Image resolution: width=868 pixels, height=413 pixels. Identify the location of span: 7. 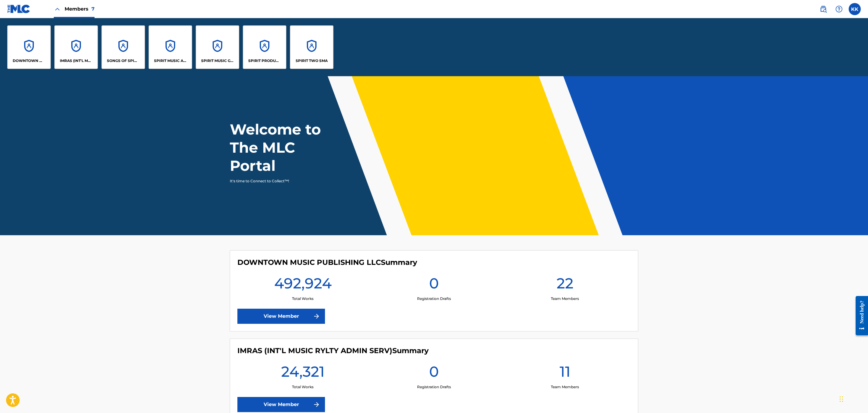
(93, 8).